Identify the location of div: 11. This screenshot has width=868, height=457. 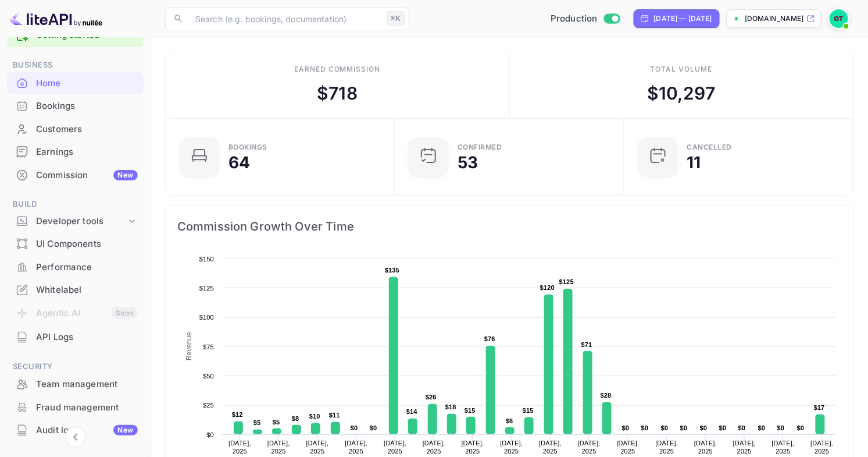
(694, 163).